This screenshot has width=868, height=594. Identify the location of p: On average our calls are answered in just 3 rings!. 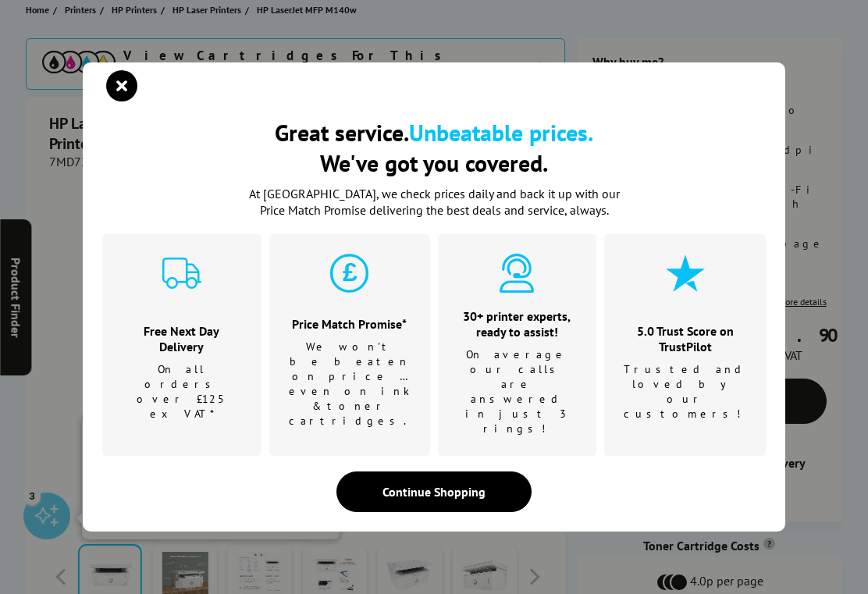
(518, 392).